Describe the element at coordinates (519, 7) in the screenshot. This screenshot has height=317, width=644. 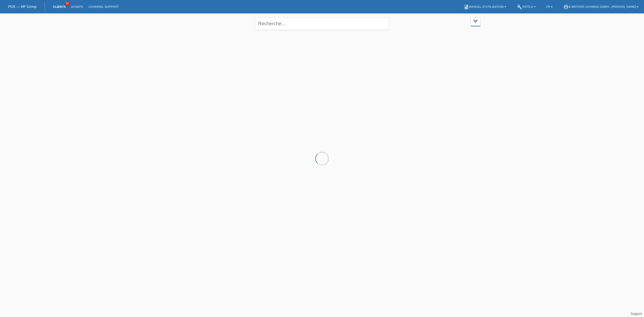
I see `i: build` at that location.